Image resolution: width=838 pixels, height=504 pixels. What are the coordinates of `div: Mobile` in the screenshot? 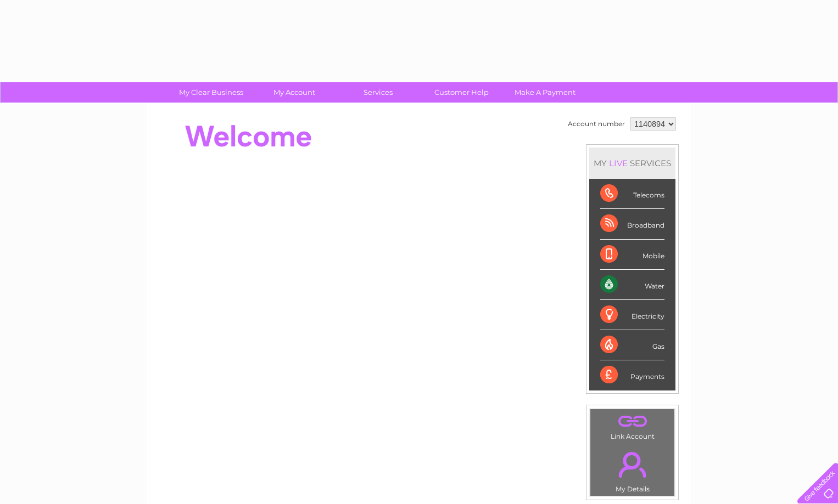 It's located at (632, 254).